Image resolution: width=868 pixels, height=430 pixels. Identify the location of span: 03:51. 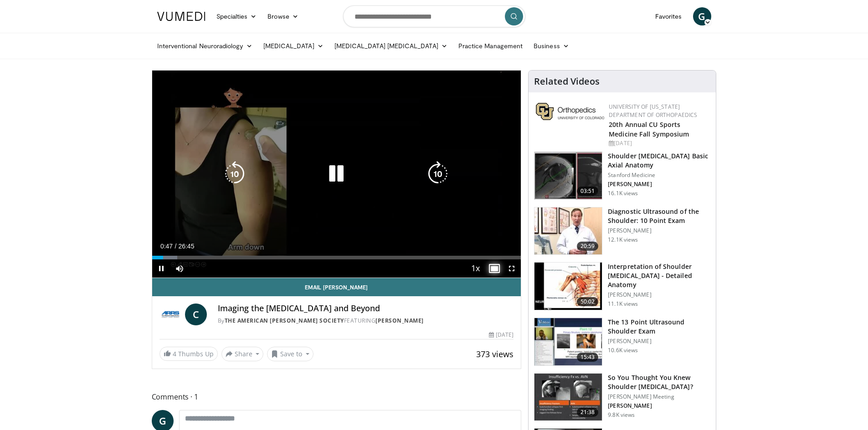
(588, 191).